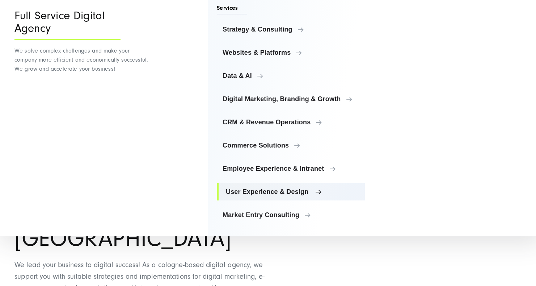  I want to click on span: Websites & Platforms, so click(291, 53).